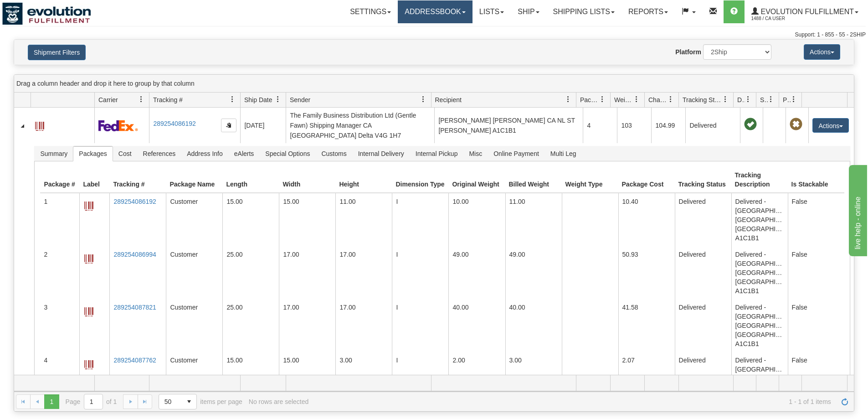  Describe the element at coordinates (420, 180) in the screenshot. I see `th: Dimension Type` at that location.